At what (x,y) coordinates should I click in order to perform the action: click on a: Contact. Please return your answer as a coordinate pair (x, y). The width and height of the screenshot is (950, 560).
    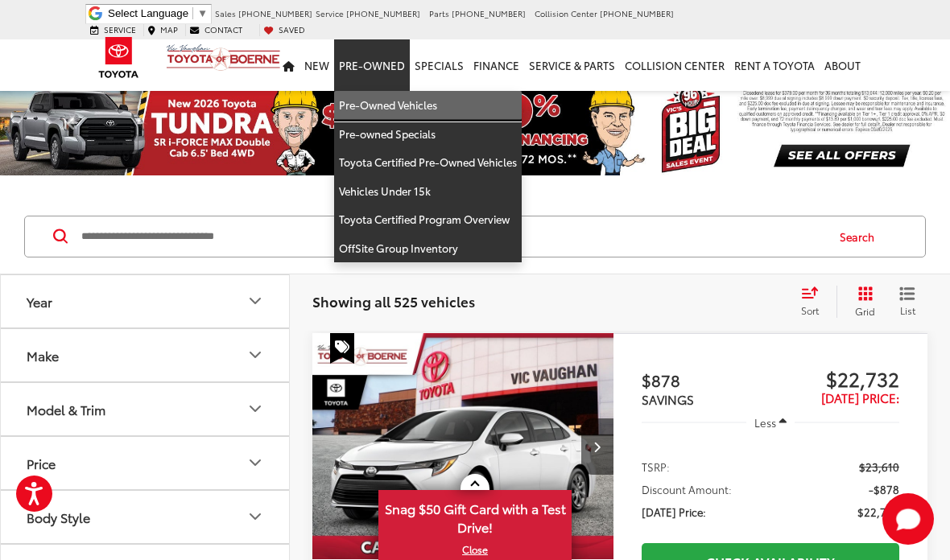
    Looking at the image, I should click on (215, 30).